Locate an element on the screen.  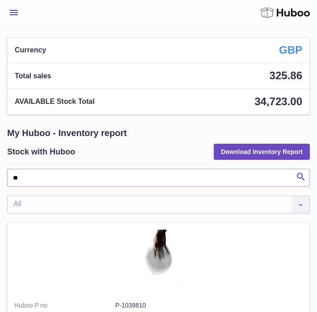
h2: Stock with Huboo is located at coordinates (41, 152).